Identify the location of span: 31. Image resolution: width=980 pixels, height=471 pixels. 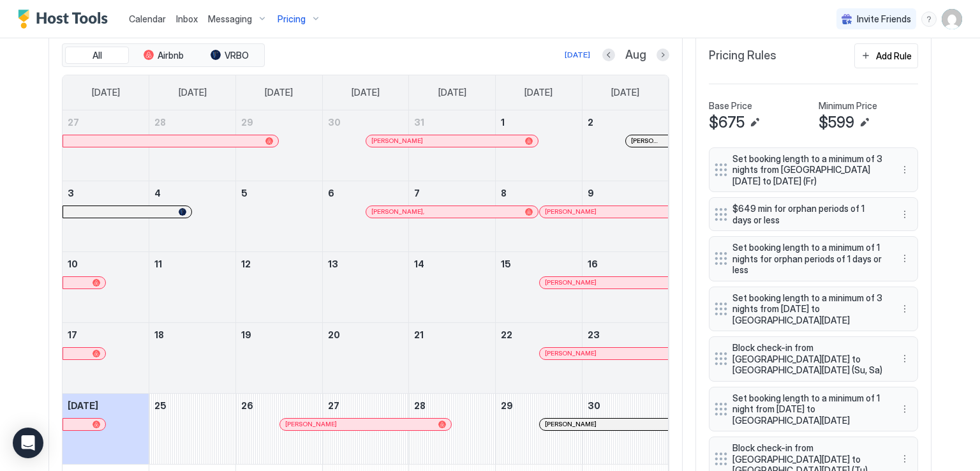
(419, 122).